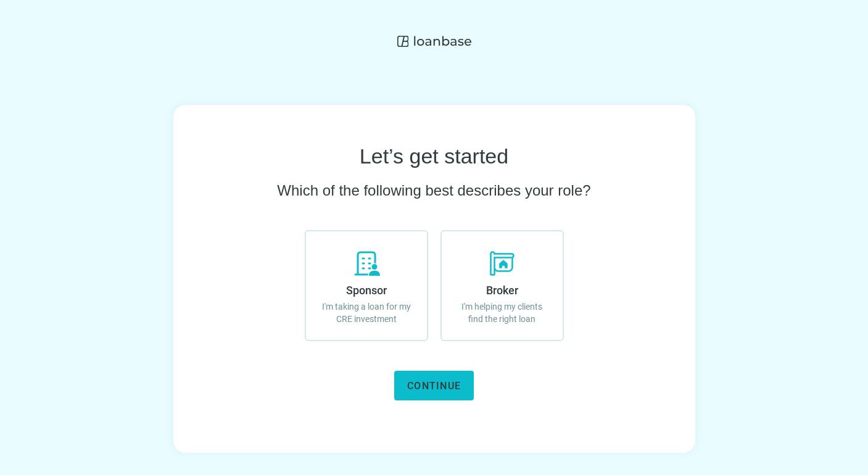 This screenshot has width=868, height=475. What do you see at coordinates (367, 290) in the screenshot?
I see `span: Sponsor` at bounding box center [367, 290].